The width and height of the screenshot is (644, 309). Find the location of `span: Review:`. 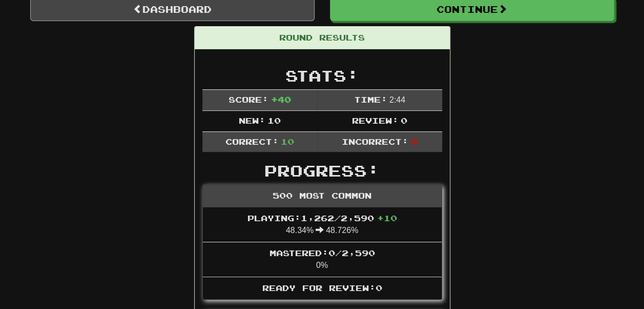

span: Review: is located at coordinates (375, 120).